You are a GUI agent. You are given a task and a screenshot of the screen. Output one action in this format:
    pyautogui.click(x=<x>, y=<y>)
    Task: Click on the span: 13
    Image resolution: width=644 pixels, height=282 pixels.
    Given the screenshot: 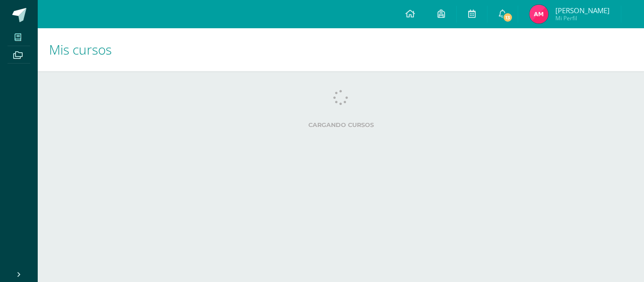 What is the action you would take?
    pyautogui.click(x=508, y=17)
    